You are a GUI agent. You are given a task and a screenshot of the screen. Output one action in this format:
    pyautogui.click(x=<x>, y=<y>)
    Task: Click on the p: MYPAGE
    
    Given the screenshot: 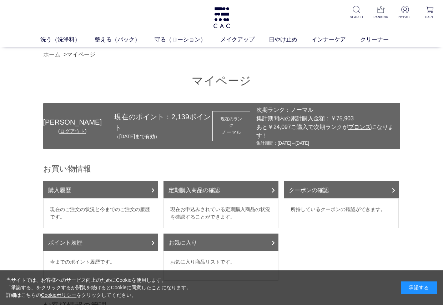 What is the action you would take?
    pyautogui.click(x=405, y=17)
    